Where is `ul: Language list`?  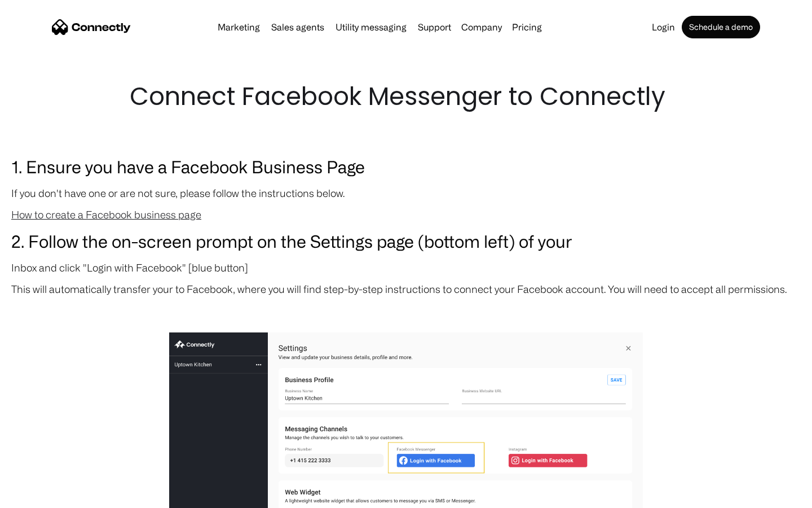 ul: Language list is located at coordinates (45, 496).